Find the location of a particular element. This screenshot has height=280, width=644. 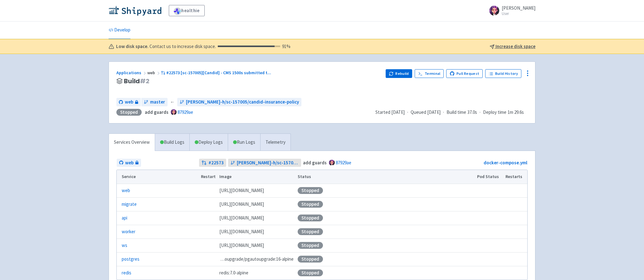

a: Run Logs is located at coordinates (244, 142).